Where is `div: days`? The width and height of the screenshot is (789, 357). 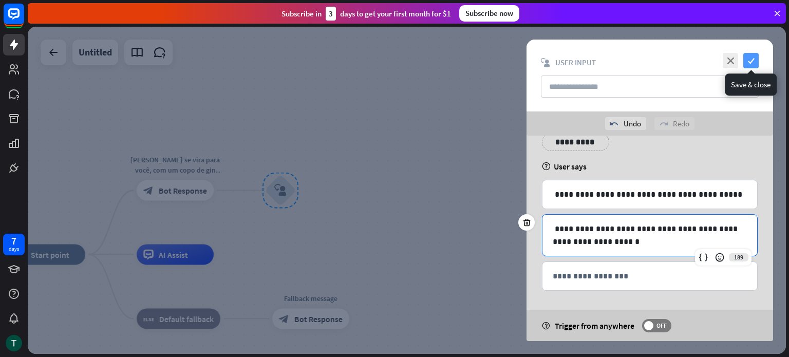 div: days is located at coordinates (14, 249).